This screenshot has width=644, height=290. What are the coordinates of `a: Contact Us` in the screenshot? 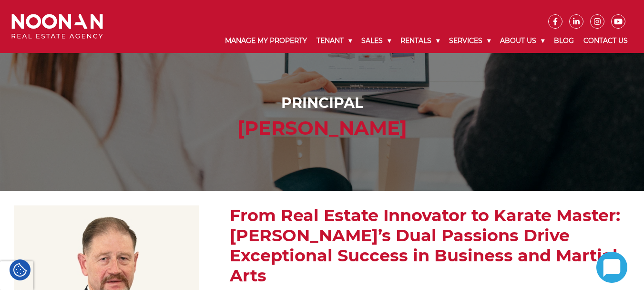 It's located at (605, 41).